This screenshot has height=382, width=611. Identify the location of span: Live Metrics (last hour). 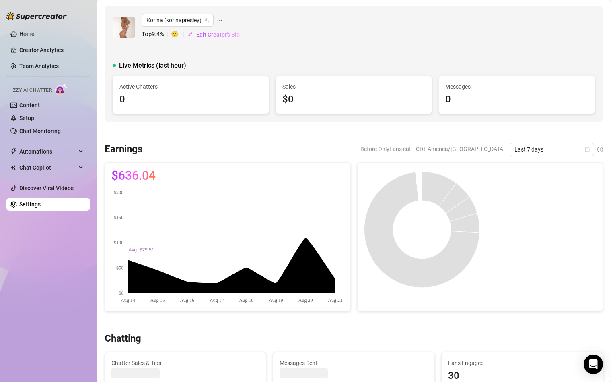
(153, 66).